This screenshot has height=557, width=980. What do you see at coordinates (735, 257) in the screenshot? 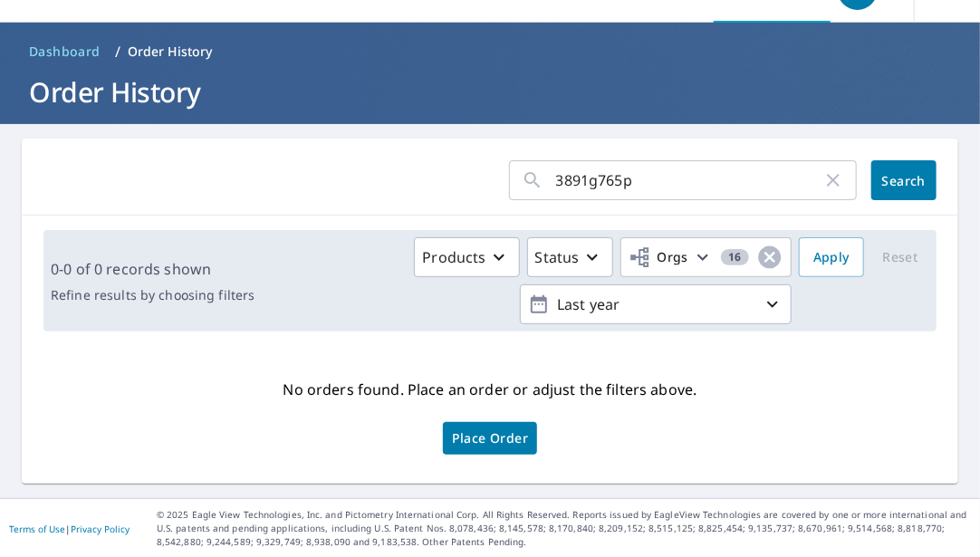
I see `span: 16` at bounding box center [735, 257].